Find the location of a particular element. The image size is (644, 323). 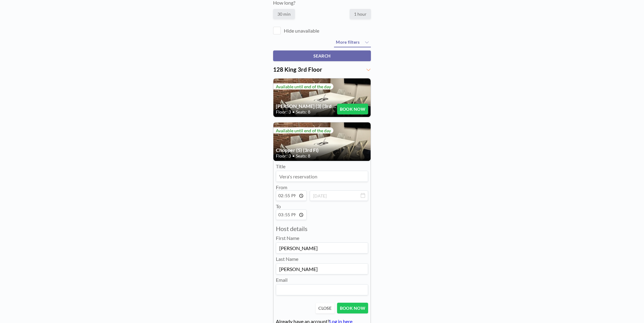

input: Vera's reservation is located at coordinates (322, 176).